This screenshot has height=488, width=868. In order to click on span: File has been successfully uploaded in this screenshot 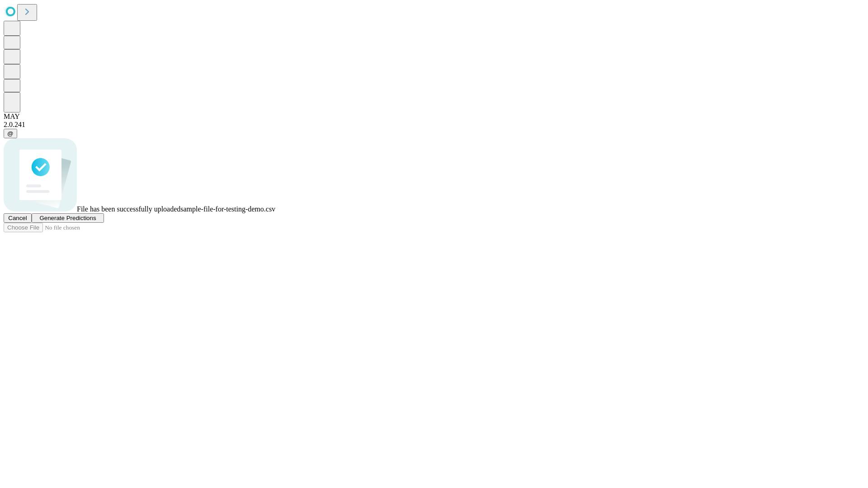, I will do `click(128, 209)`.